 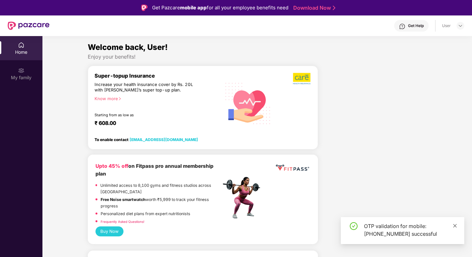 What do you see at coordinates (248, 103) in the screenshot?
I see `img: svg+xml;base64,PHN2ZyB4bWxucz0iaHR0cDovL3d3dy53My5vcmcvMjAwMC9zdmciIHhtbG5zOnhsaW5rPSJodHRwOi8vd3...` at bounding box center [248, 103].